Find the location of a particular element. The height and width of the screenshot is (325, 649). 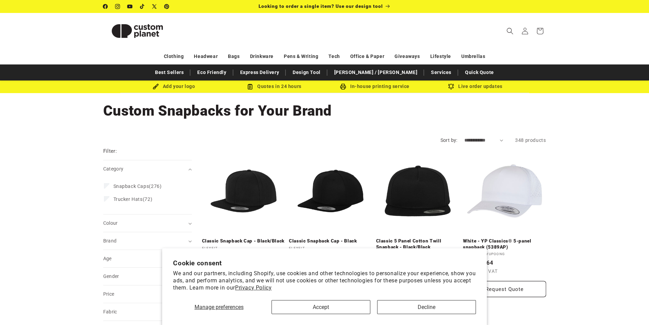

label: Sort by: is located at coordinates (449, 140).